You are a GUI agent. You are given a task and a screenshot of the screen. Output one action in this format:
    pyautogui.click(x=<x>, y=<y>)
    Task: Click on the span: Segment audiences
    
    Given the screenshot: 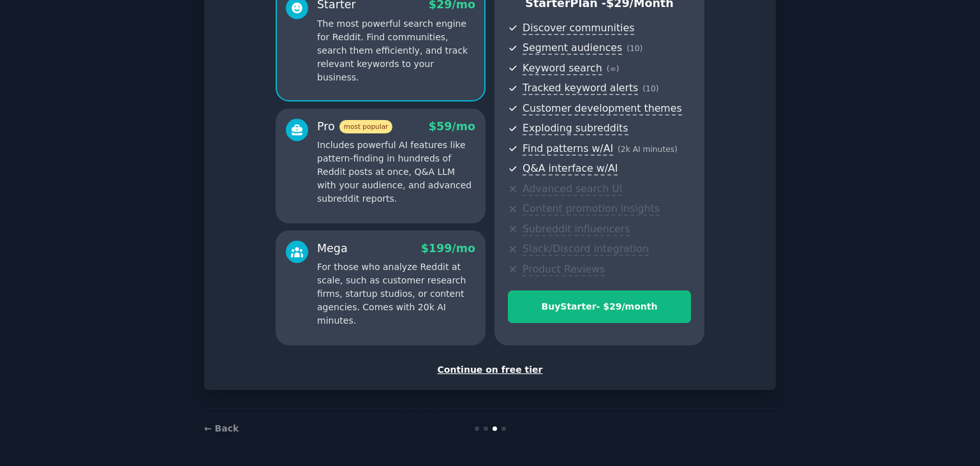 What is the action you would take?
    pyautogui.click(x=572, y=48)
    